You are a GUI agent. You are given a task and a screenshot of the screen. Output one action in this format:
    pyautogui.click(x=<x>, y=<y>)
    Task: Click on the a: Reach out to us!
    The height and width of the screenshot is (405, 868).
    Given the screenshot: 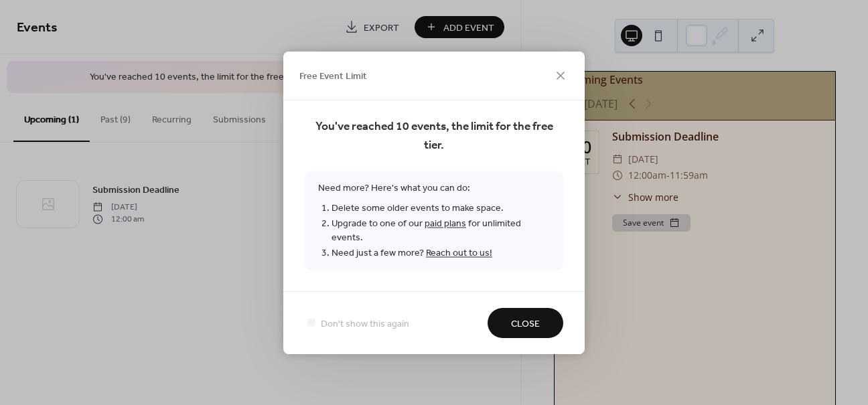 What is the action you would take?
    pyautogui.click(x=458, y=253)
    